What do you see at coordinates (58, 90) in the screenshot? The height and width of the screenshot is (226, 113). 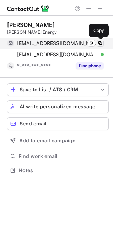 I see `button: save-profile-one-click` at bounding box center [58, 90].